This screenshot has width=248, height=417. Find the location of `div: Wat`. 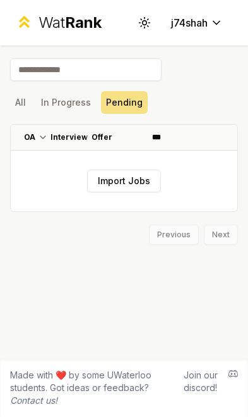

div: Wat is located at coordinates (70, 23).